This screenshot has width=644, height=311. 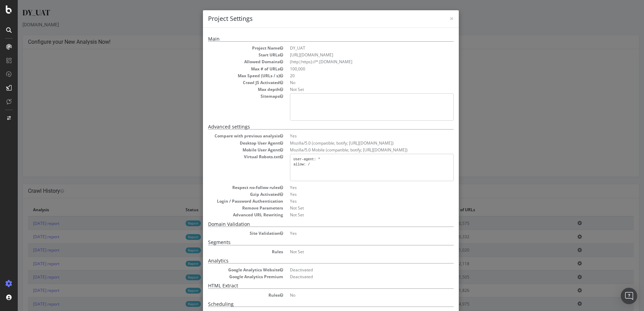 I want to click on div: Open Intercom Messenger, so click(x=629, y=296).